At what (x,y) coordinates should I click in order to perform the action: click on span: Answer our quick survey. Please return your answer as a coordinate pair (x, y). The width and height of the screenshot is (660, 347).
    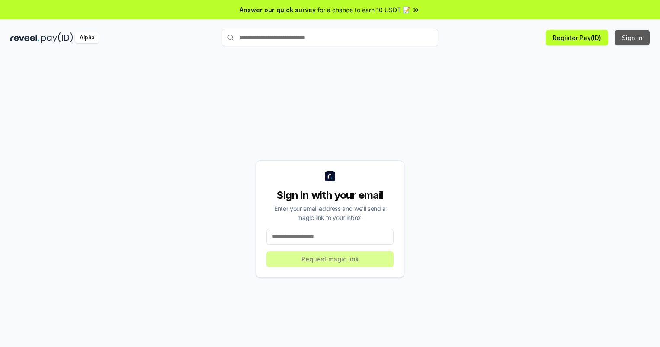
    Looking at the image, I should click on (278, 10).